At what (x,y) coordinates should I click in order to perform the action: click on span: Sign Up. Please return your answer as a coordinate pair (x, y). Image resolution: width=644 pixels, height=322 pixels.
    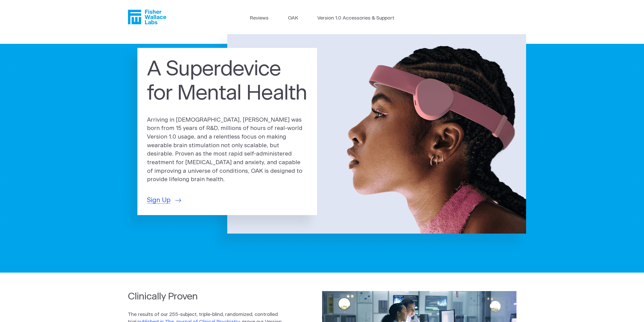
    Looking at the image, I should click on (158, 200).